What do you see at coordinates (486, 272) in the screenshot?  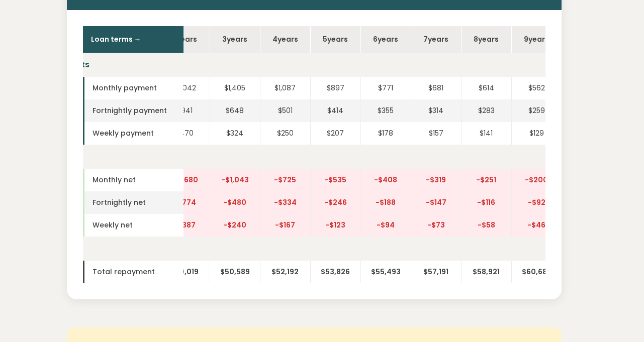 I see `td: $58,921` at bounding box center [486, 272].